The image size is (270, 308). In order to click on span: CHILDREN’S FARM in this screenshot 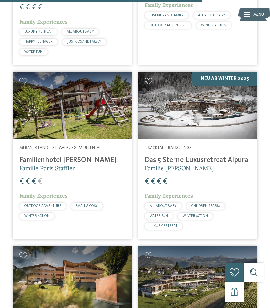, I will do `click(206, 206)`.